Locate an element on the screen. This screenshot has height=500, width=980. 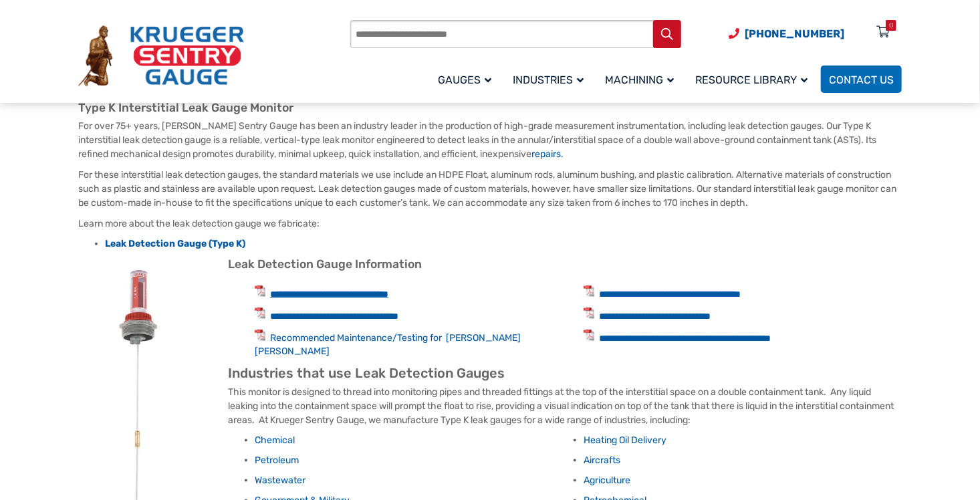
a: repairs is located at coordinates (547, 154).